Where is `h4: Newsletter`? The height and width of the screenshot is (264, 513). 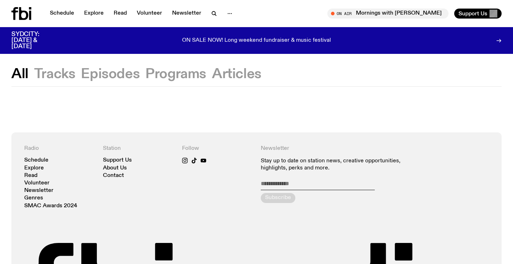
h4: Newsletter is located at coordinates (335, 148).